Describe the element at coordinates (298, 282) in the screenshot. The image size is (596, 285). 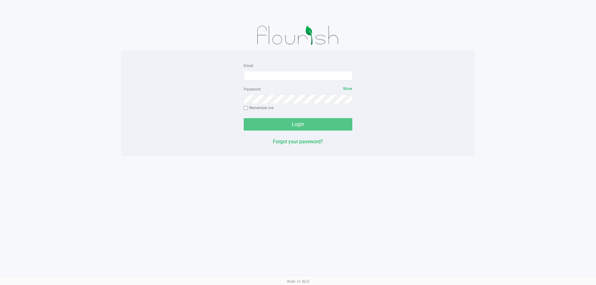
I see `span: Web: v1.40.0` at that location.